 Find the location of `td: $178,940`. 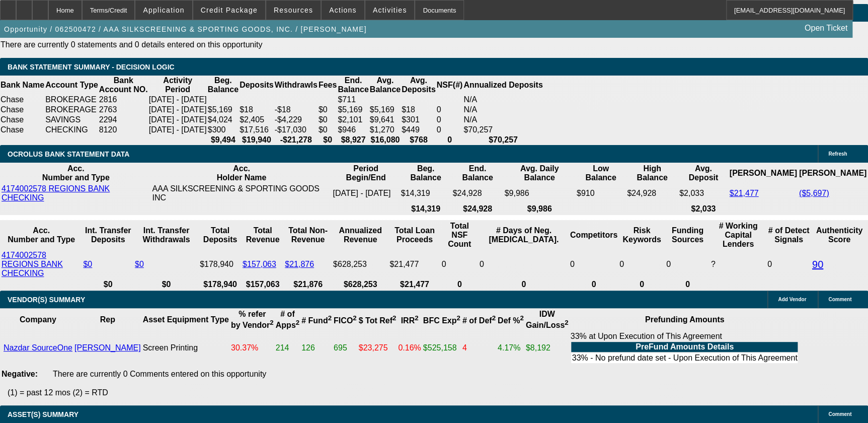

td: $178,940 is located at coordinates (220, 264).